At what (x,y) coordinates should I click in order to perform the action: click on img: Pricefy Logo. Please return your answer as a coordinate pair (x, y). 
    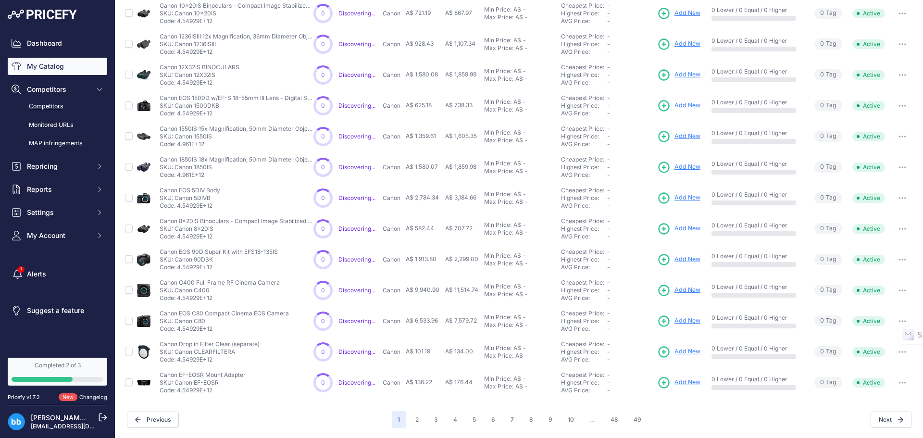
    Looking at the image, I should click on (42, 14).